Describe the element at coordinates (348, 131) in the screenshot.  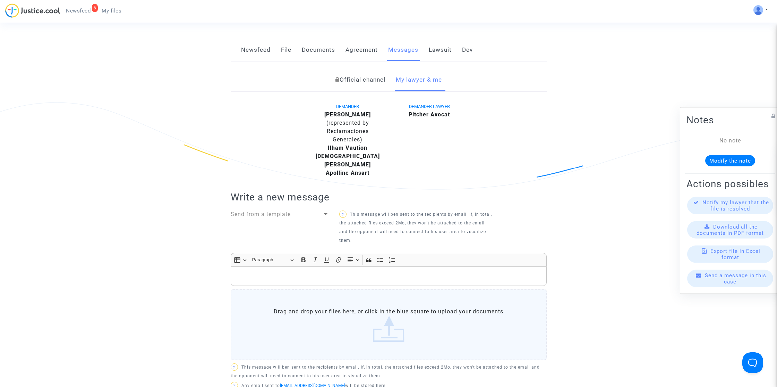
I see `span: (represented by Reclamaciones Generales)` at that location.